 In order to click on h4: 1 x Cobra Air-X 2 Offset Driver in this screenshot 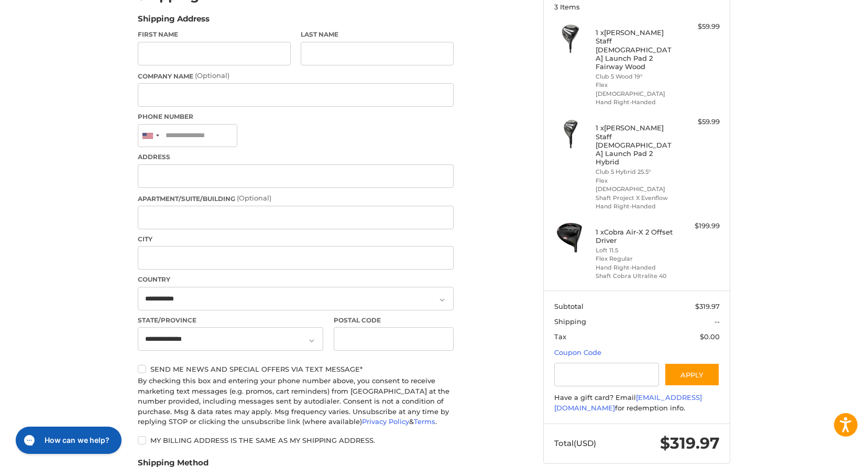, I will do `click(636, 236)`.